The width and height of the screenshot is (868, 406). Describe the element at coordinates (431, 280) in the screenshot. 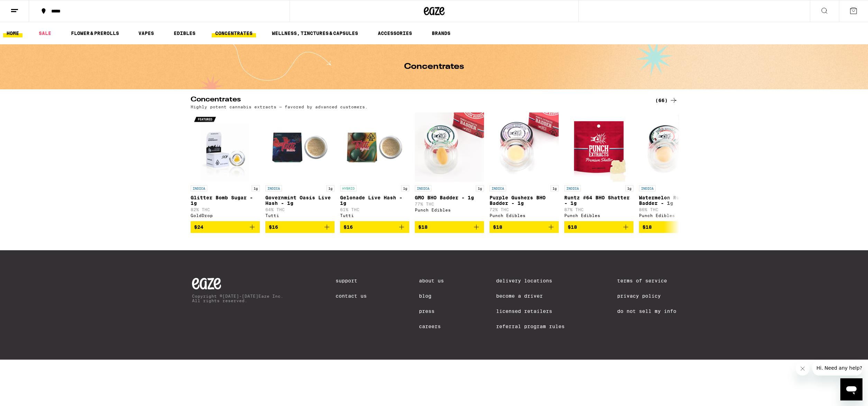

I see `a: About Us` at that location.